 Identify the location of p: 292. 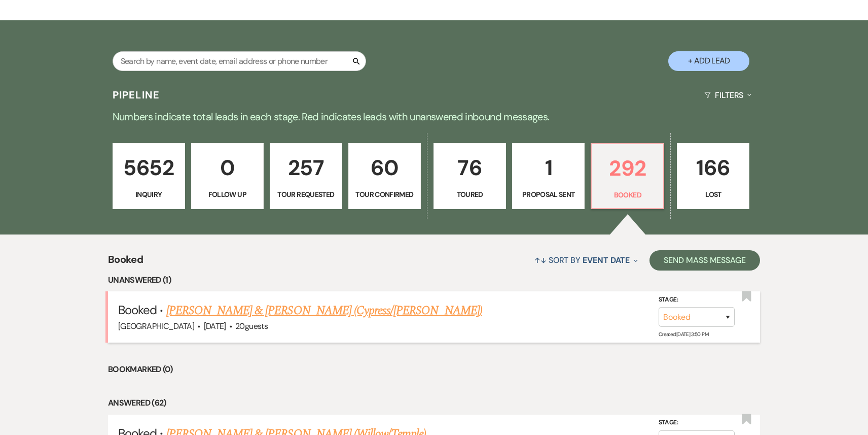
(628, 168).